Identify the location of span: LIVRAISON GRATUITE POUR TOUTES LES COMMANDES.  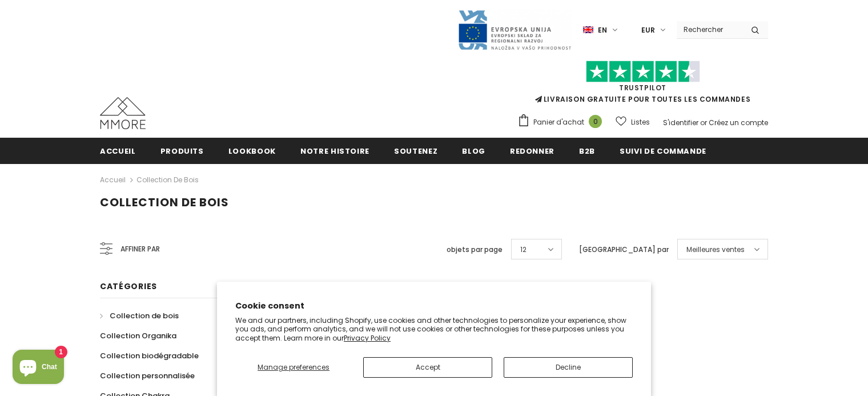
(643, 84).